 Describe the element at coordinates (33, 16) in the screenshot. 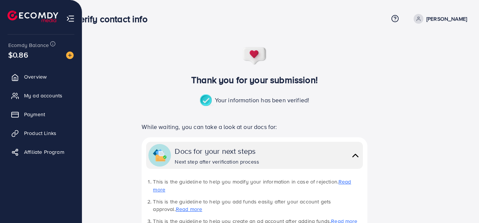

I see `img: logo` at that location.